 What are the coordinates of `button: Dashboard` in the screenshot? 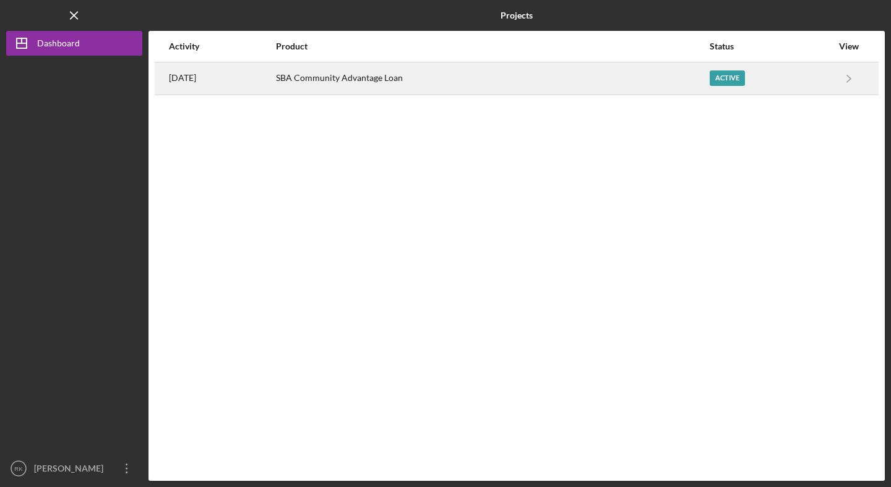 It's located at (74, 43).